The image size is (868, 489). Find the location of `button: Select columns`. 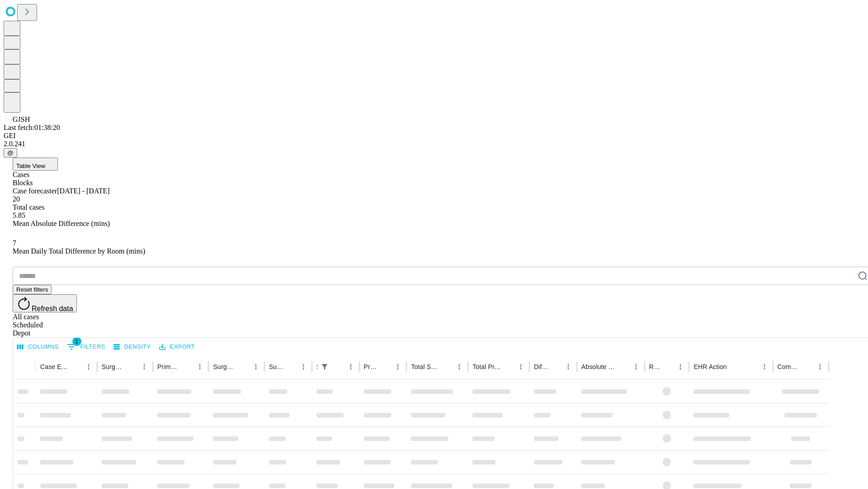

button: Select columns is located at coordinates (38, 347).